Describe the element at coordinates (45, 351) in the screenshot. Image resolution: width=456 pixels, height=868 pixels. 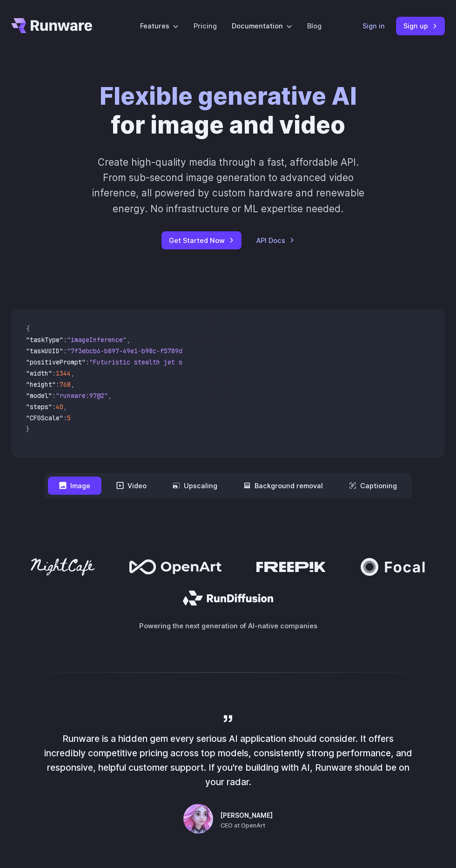
I see `span: "taskUUID"` at that location.